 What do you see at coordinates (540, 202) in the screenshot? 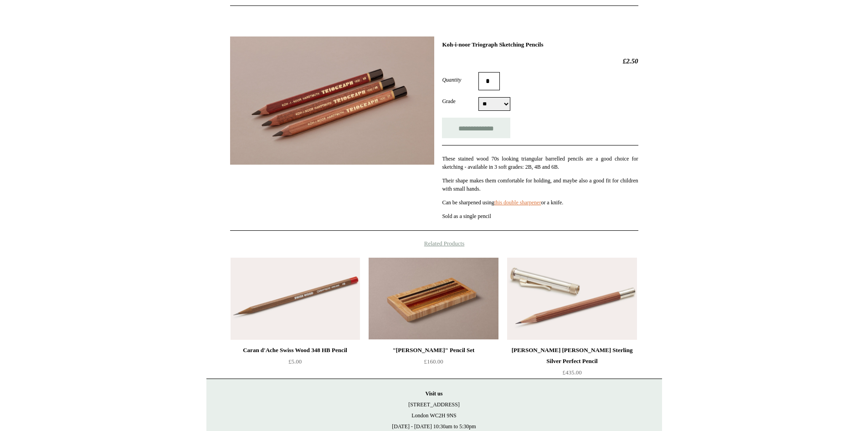
I see `p: Can be sharpened using or a knife.` at bounding box center [540, 202].